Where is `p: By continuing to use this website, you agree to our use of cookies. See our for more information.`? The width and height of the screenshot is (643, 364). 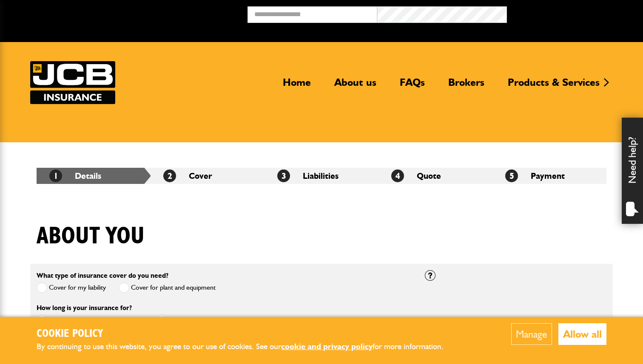
p: By continuing to use this website, you agree to our use of cookies. See our for more information. is located at coordinates (247, 347).